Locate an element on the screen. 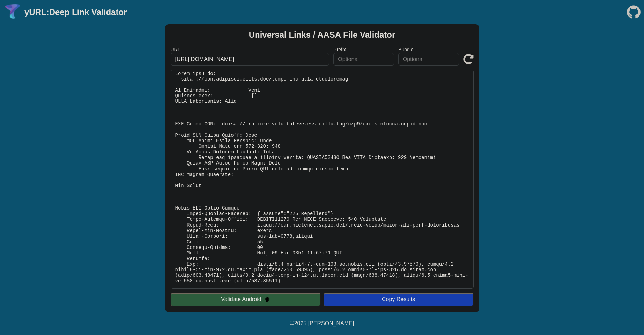 Image resolution: width=644 pixels, height=335 pixels. a: yURL:Deep Link Validator is located at coordinates (75, 12).